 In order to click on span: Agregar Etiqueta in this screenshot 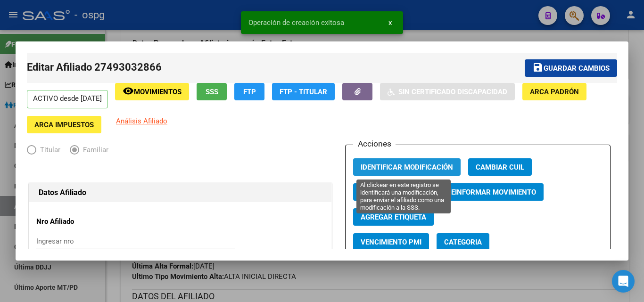, I will do `click(393, 217)`.